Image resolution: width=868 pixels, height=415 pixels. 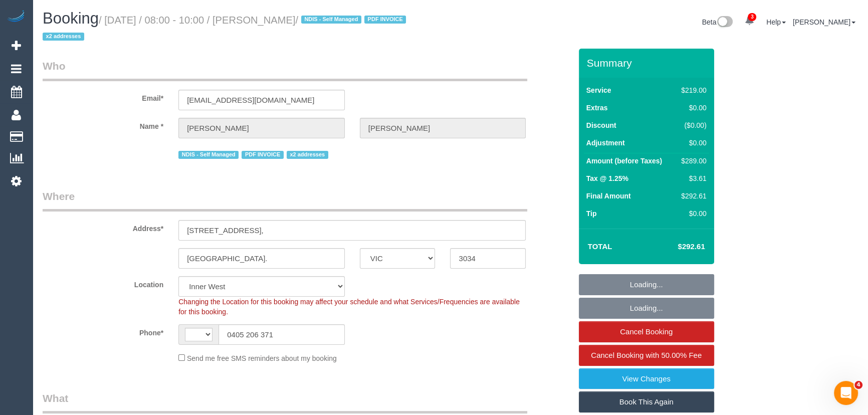 What do you see at coordinates (646, 379) in the screenshot?
I see `a: View Changes` at bounding box center [646, 379].